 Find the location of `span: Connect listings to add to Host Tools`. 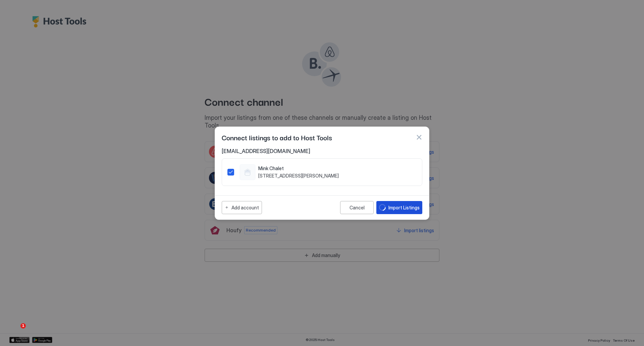

span: Connect listings to add to Host Tools is located at coordinates (277, 137).